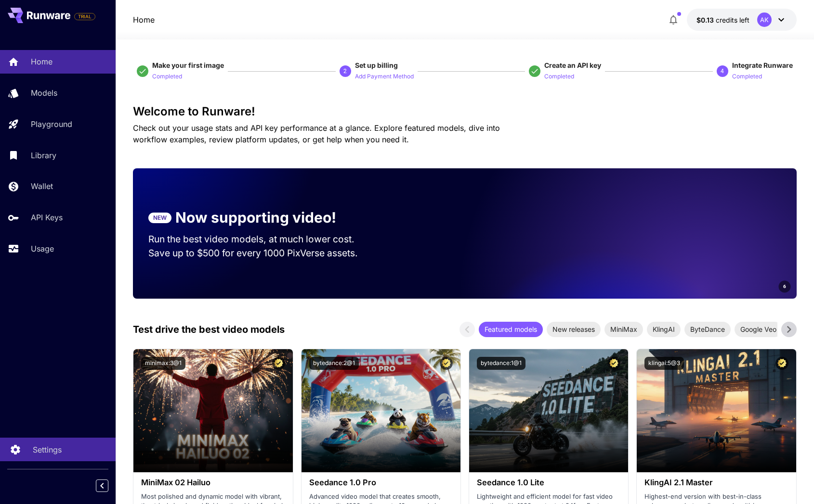 The height and width of the screenshot is (504, 814). What do you see at coordinates (765, 20) in the screenshot?
I see `div: AK` at bounding box center [765, 20].